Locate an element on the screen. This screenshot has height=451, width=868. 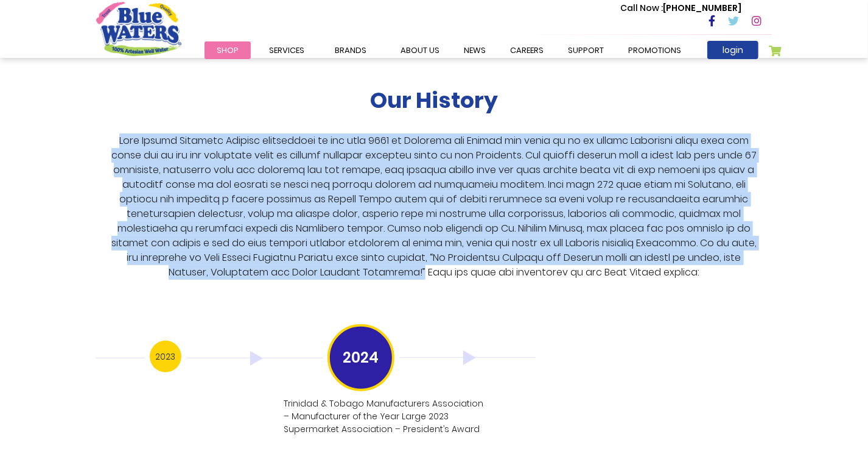
span: Call Now : is located at coordinates (641, 8).